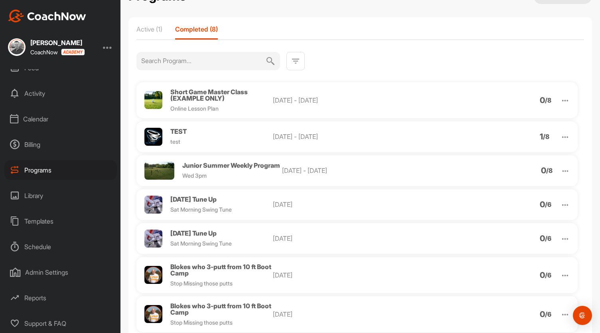 This screenshot has height=333, width=600. I want to click on span: Short Game Master Class (EXAMPLE ONLY), so click(209, 95).